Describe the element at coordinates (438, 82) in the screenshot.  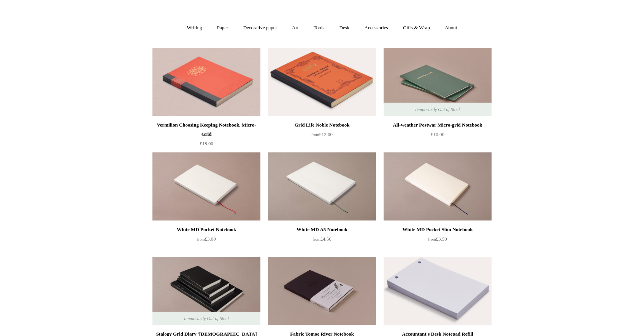
I see `a: All-weather Postwar Micro-grid Notebook All-weather Postwar Micro-grid Notebook Temporarily Out o...` at that location.